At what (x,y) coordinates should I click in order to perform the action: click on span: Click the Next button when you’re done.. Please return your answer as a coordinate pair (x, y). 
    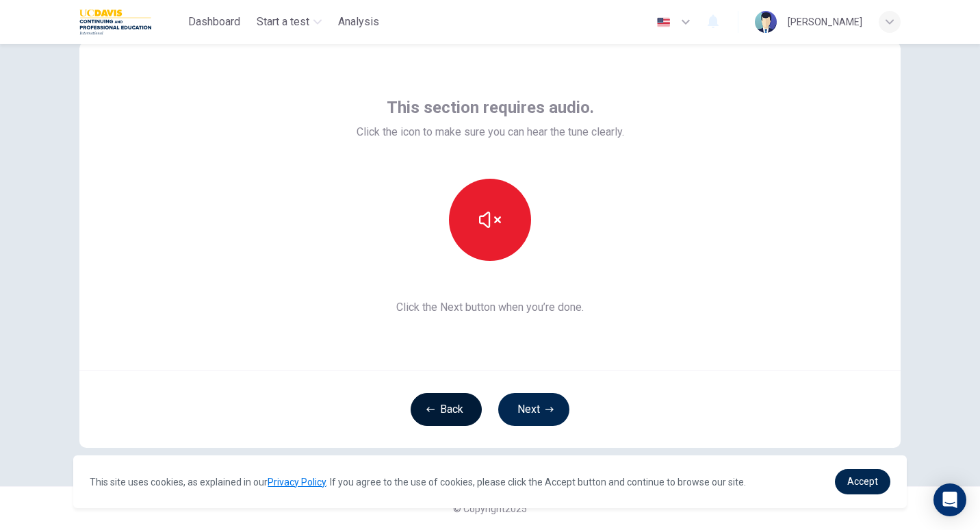
    Looking at the image, I should click on (490, 308).